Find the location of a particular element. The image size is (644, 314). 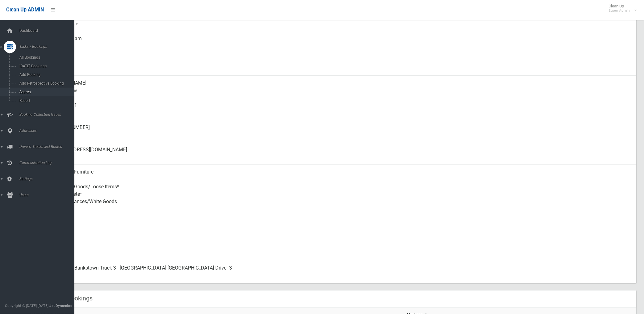

span: Settings is located at coordinates (48, 179).